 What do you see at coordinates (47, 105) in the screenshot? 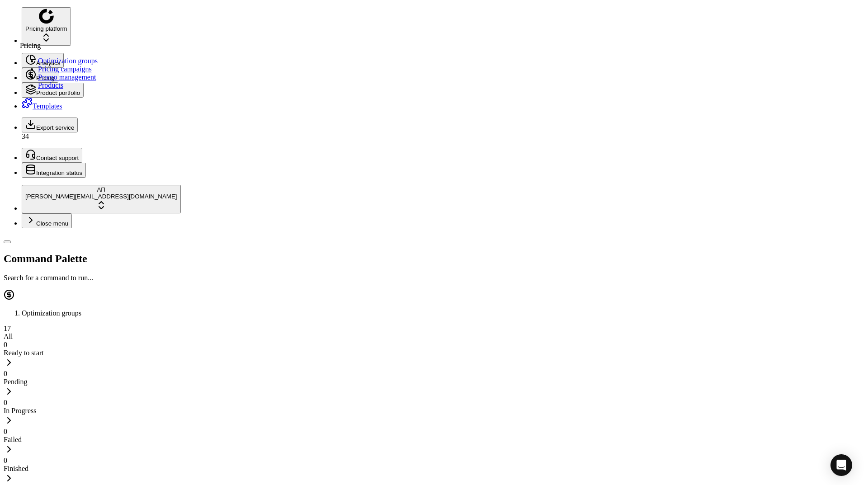
I see `span: Templates` at bounding box center [47, 105].